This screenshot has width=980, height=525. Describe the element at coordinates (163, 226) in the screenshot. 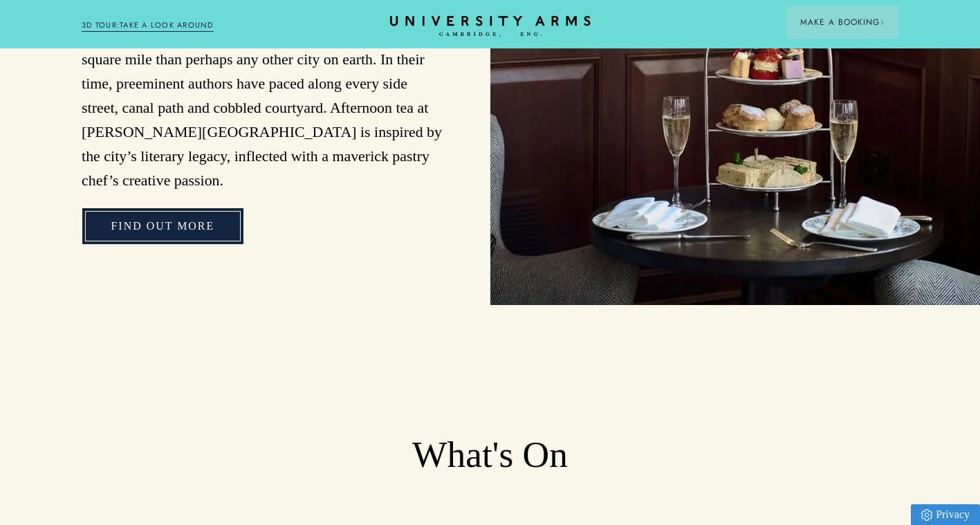

I see `a: Find Out More` at that location.